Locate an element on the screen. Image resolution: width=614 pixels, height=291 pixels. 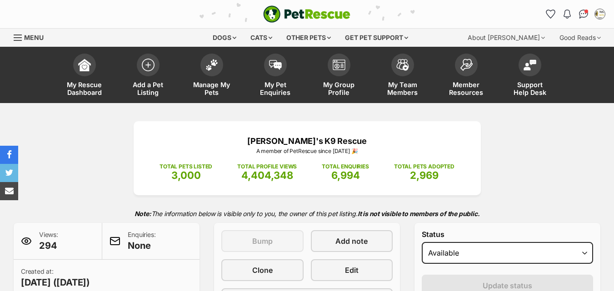
span: Edit is located at coordinates (352, 270).